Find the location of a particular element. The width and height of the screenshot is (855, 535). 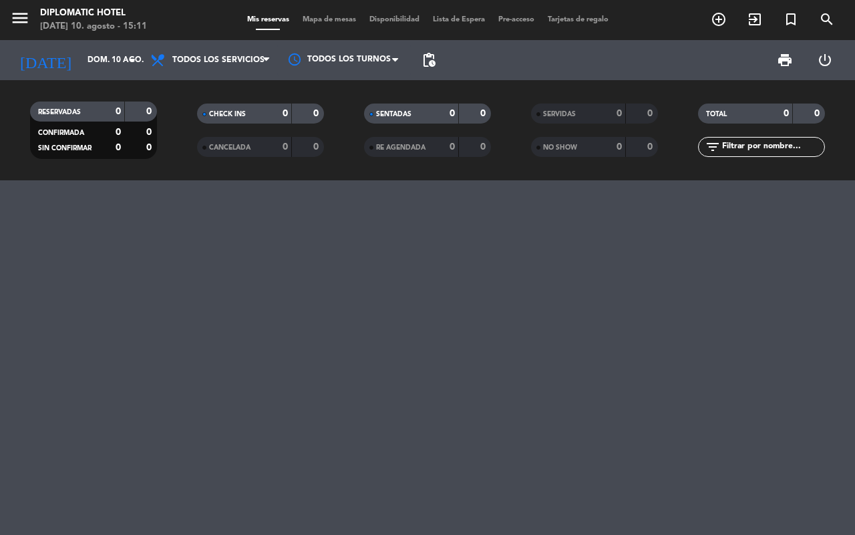

span: CANCELADA is located at coordinates (230, 148).